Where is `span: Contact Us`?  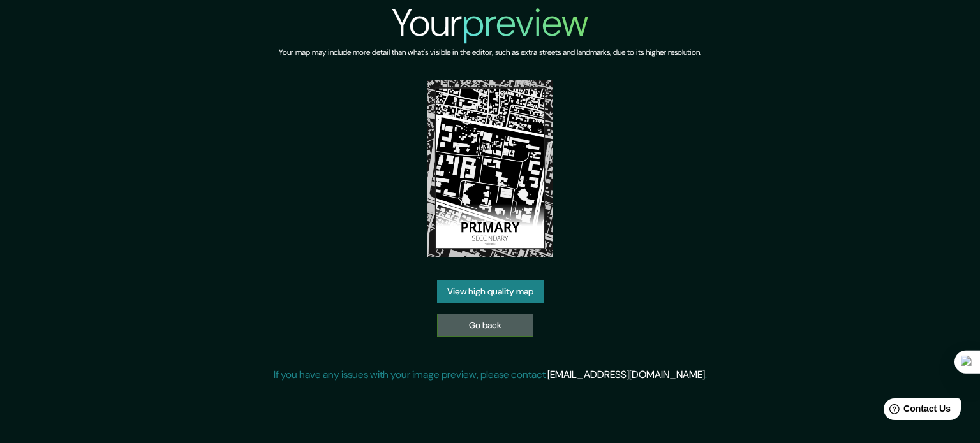
span: Contact Us is located at coordinates (61, 16).